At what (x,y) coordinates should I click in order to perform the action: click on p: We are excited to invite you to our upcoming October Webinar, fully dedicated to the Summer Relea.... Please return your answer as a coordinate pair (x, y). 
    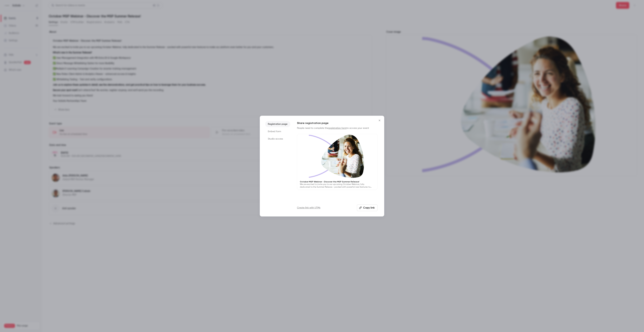
    Looking at the image, I should click on (337, 186).